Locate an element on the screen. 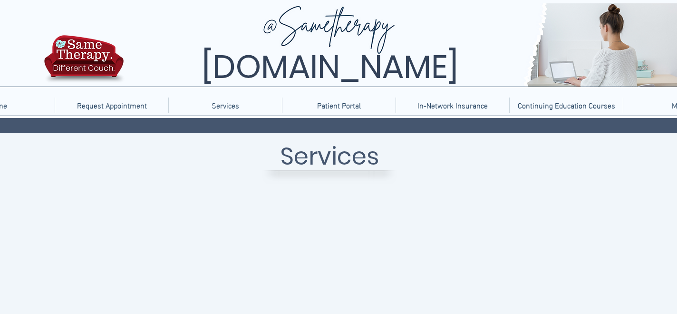  p: Continuing Education Courses is located at coordinates (566, 105).